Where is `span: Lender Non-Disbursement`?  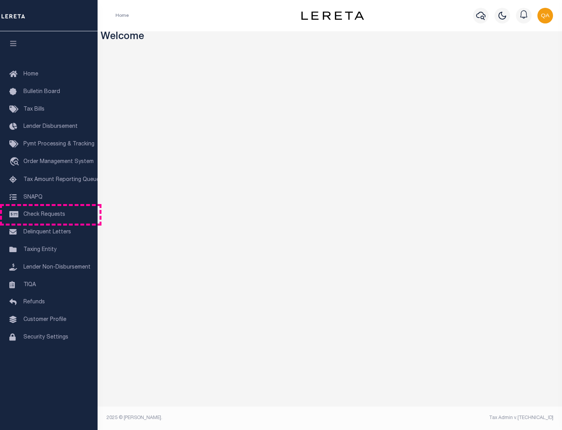
span: Lender Non-Disbursement is located at coordinates (57, 267).